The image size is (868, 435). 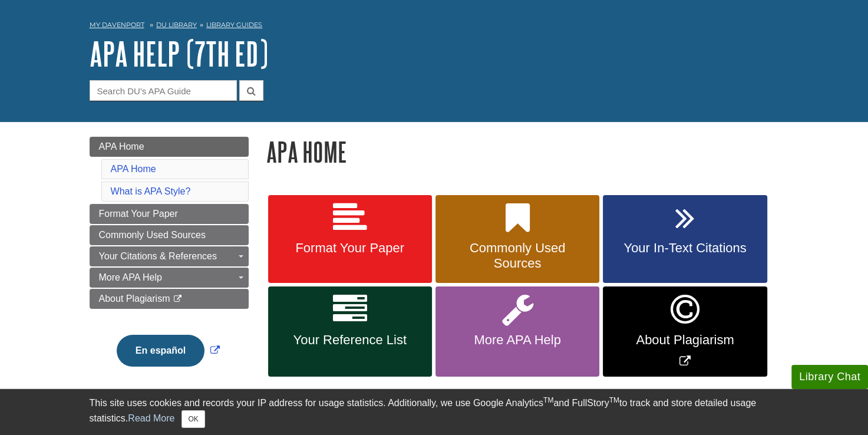 I want to click on a: What is APA Style?, so click(x=151, y=191).